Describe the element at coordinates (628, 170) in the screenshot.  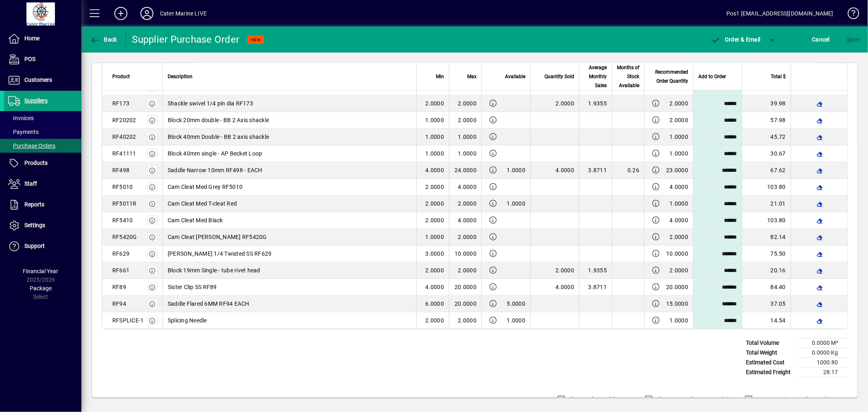
I see `td: 0.26` at that location.